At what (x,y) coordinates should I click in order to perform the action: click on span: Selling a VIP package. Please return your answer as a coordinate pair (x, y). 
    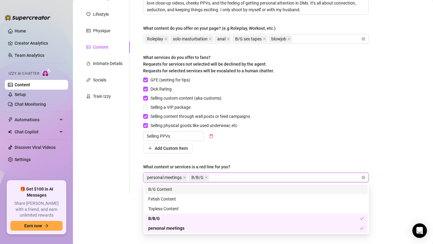
    Looking at the image, I should click on (170, 107).